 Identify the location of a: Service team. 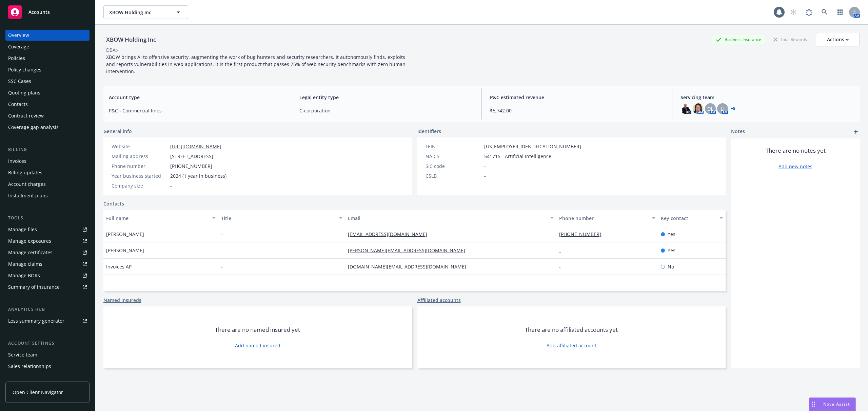
(48, 355).